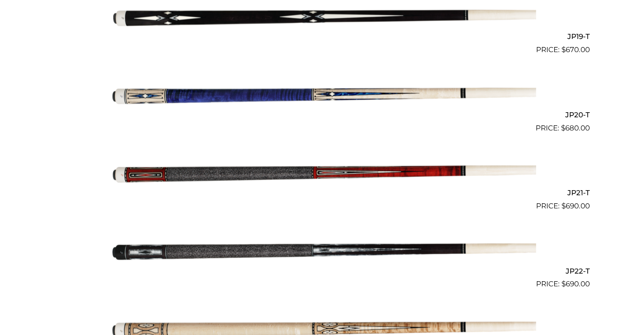 Image resolution: width=644 pixels, height=335 pixels. What do you see at coordinates (575, 128) in the screenshot?
I see `bdi: 680.00` at bounding box center [575, 128].